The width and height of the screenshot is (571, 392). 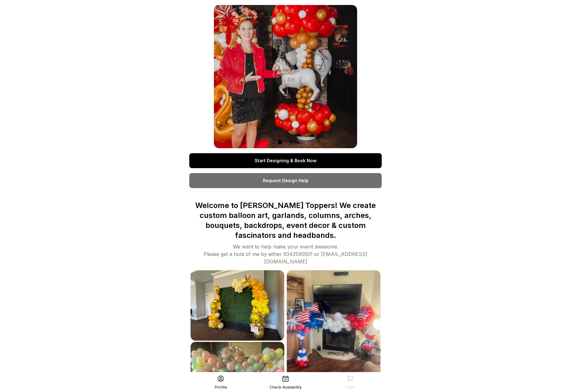 What do you see at coordinates (286, 254) in the screenshot?
I see `div: We want to help make your event awesome. Please get a hold of me by either 5042590501 or [EMAIL_A...` at bounding box center [286, 254].